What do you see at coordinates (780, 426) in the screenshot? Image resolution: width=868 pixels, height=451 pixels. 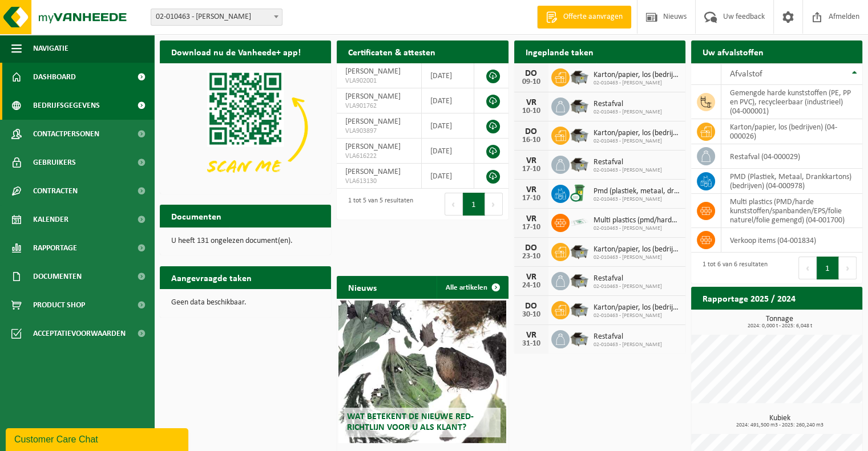 I see `span: 2024: 491,500 m3 - 2025: 260,240 m3` at bounding box center [780, 426].